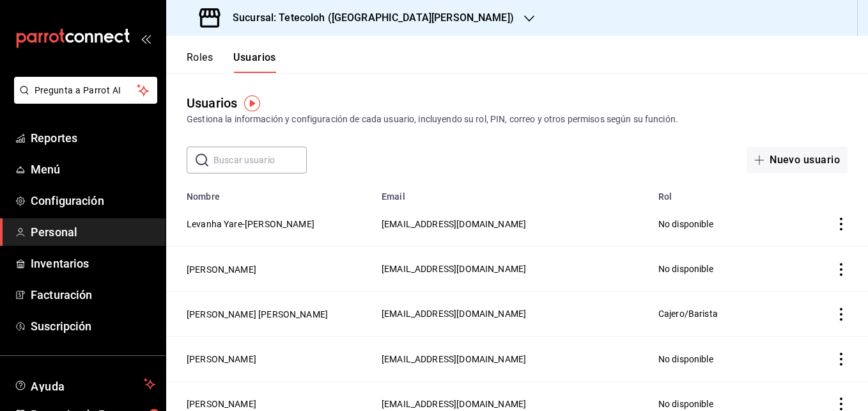 The width and height of the screenshot is (868, 411). Describe the element at coordinates (797, 160) in the screenshot. I see `button: Nuevo usuario` at that location.